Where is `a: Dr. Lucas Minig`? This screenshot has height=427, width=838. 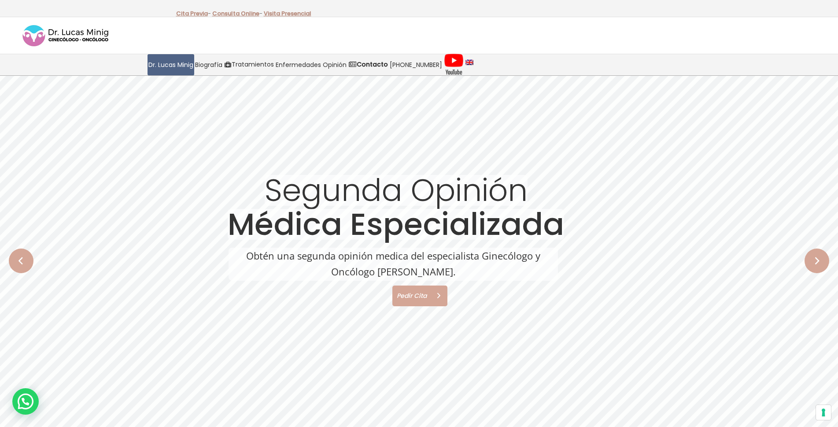 a: Dr. Lucas Minig is located at coordinates (171, 65).